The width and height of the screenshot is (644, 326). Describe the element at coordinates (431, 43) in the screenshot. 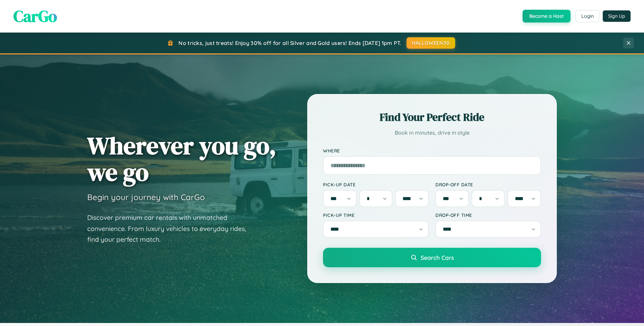

I see `button: HALLOWEEN30` at that location.